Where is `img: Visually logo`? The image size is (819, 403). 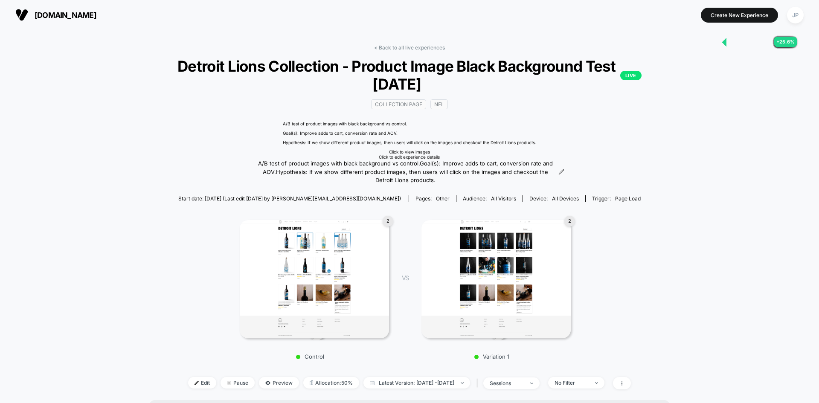
img: Visually logo is located at coordinates (22, 15).